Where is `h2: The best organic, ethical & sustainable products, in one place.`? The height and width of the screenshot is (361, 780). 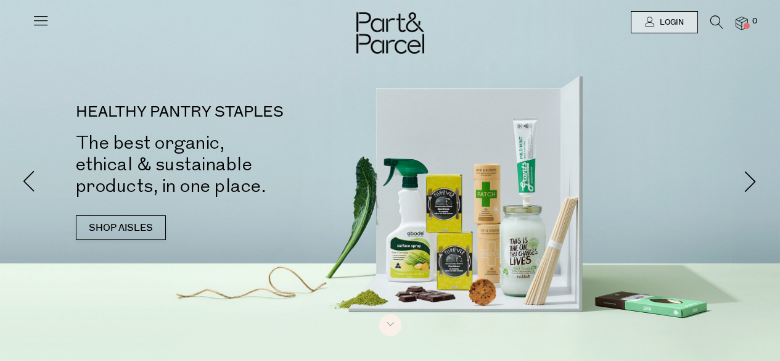 h2: The best organic, ethical & sustainable products, in one place. is located at coordinates (242, 164).